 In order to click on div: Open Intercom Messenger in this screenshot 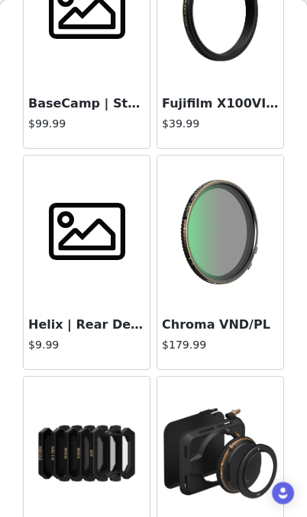, I will do `click(282, 493)`.